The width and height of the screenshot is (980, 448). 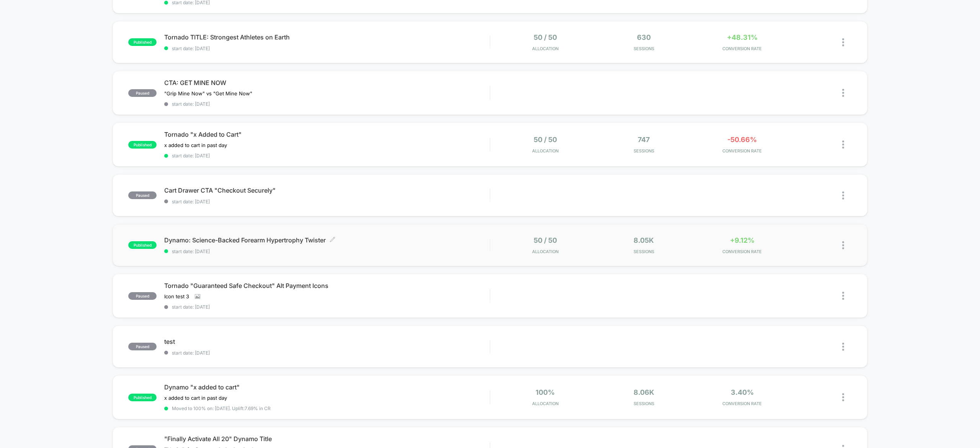 What do you see at coordinates (545, 392) in the screenshot?
I see `span: 100%` at bounding box center [545, 392].